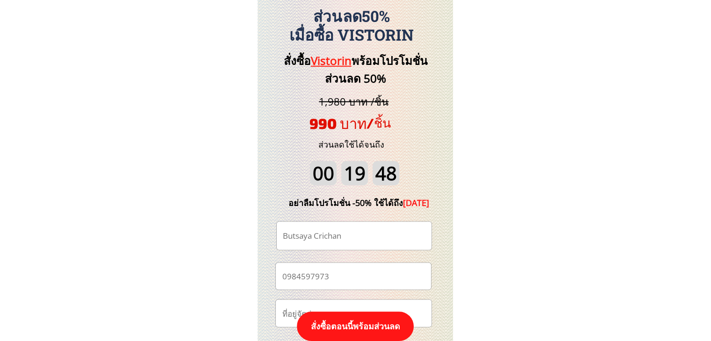 Image resolution: width=711 pixels, height=341 pixels. I want to click on span: 1,980 บาท /ชิ้น, so click(353, 101).